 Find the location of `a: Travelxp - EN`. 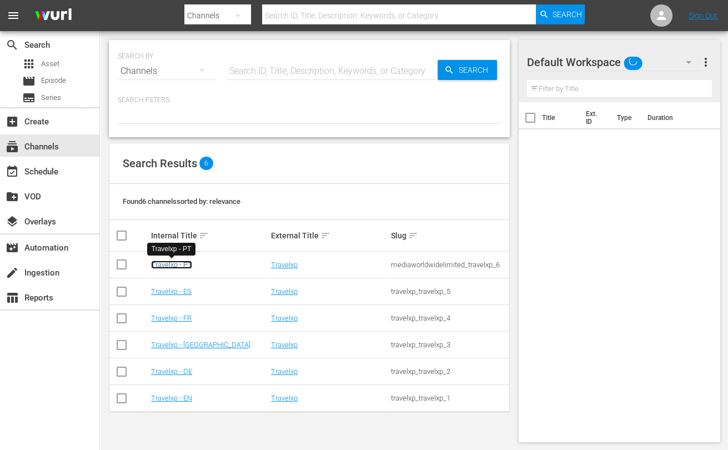

a: Travelxp - EN is located at coordinates (172, 397).